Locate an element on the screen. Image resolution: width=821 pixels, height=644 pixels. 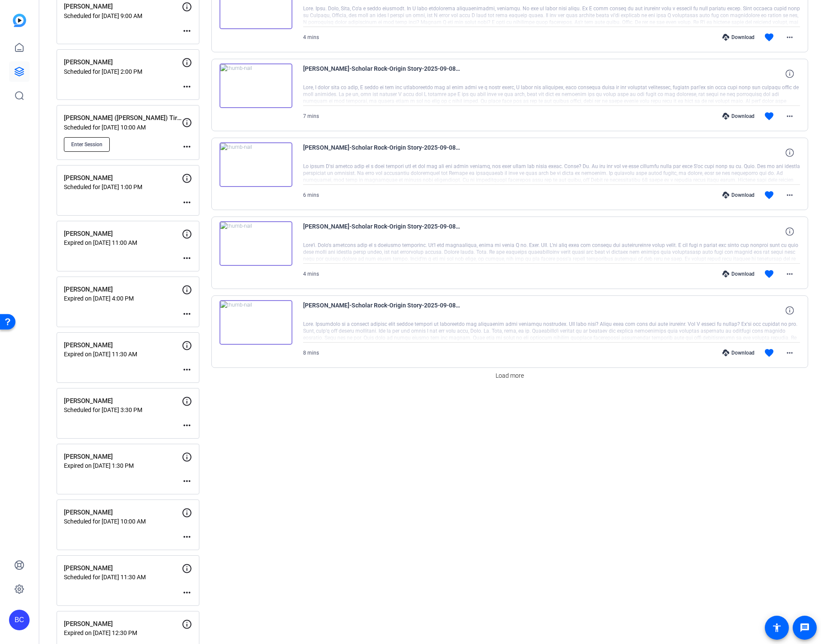
img: blue-gradient.svg is located at coordinates (19, 20).